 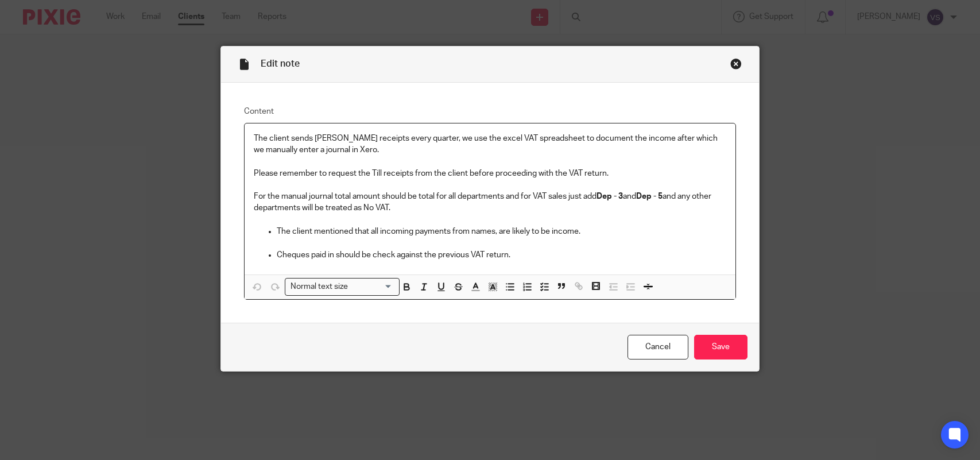 What do you see at coordinates (501, 231) in the screenshot?
I see `p: The client mentioned that all incoming payments from names, are likely to be income.` at bounding box center [501, 231].